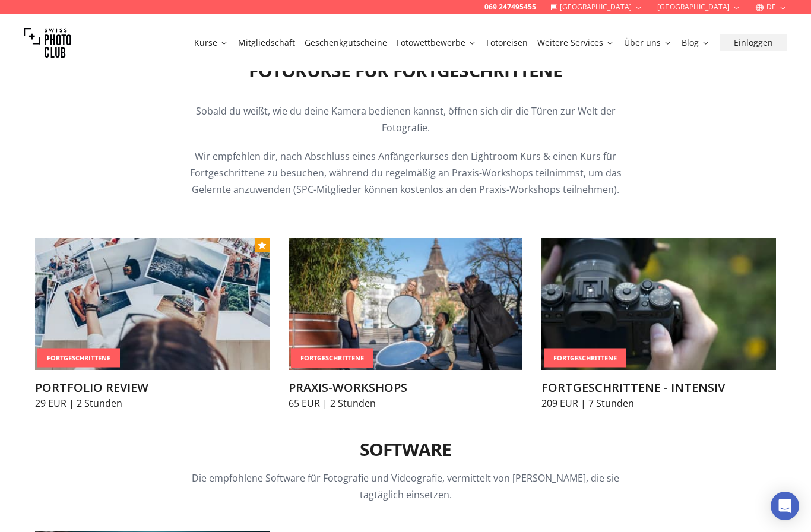 Image resolution: width=811 pixels, height=532 pixels. Describe the element at coordinates (211, 43) in the screenshot. I see `button: Kurse` at that location.